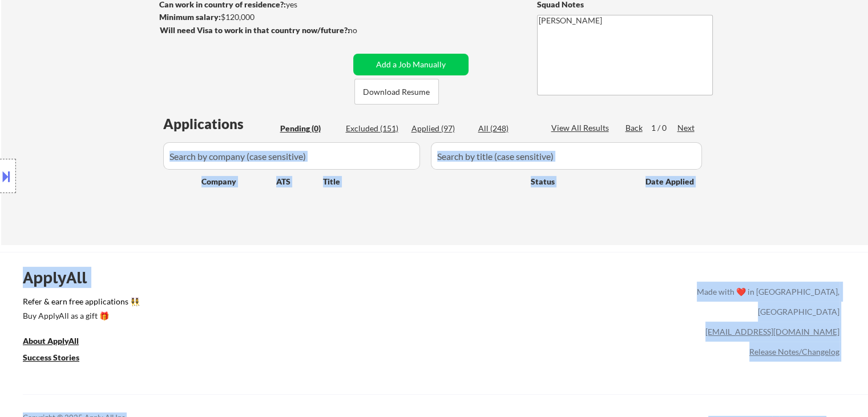  What do you see at coordinates (422, 182) in the screenshot?
I see `div: Title` at bounding box center [422, 182].